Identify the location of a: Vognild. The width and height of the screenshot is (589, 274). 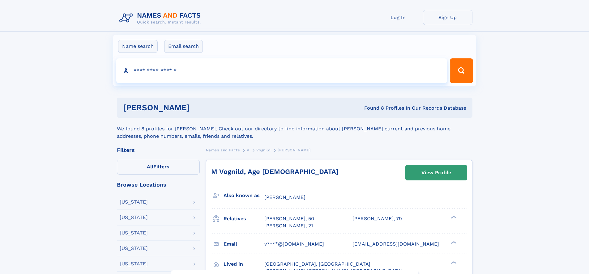
(263, 150).